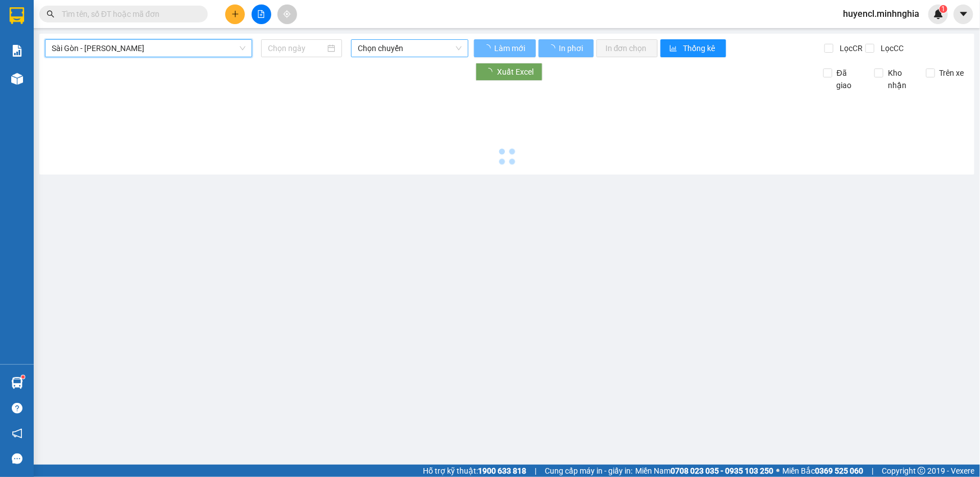 This screenshot has width=980, height=477. What do you see at coordinates (17, 433) in the screenshot?
I see `span: notification` at bounding box center [17, 433].